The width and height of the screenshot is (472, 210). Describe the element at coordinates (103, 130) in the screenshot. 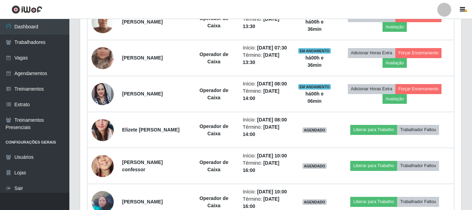

I see `img: 1703538078729.jpeg` at that location.